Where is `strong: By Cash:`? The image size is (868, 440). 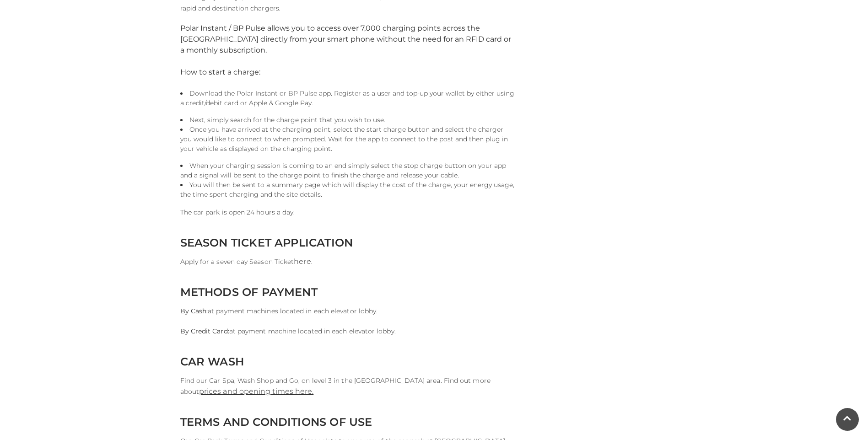 strong: By Cash: is located at coordinates (194, 311).